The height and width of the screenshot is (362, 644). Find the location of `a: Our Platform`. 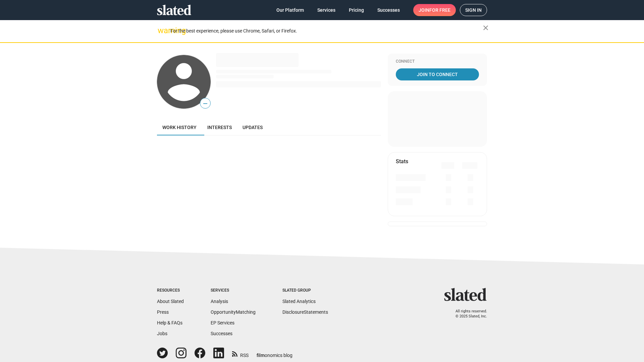

a: Our Platform is located at coordinates (290, 10).